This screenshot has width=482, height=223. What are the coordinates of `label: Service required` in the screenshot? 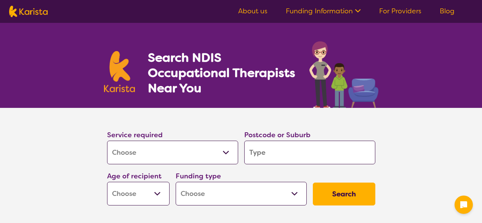 It's located at (135, 135).